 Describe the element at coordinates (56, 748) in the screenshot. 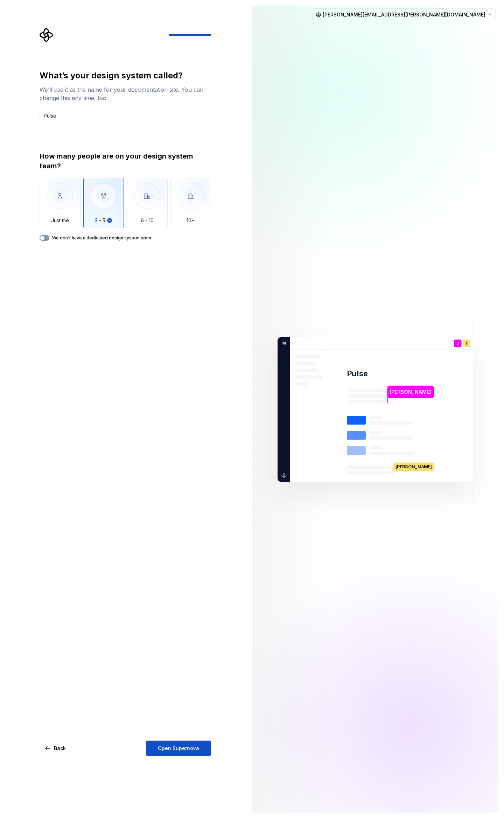

I see `button: Back` at that location.